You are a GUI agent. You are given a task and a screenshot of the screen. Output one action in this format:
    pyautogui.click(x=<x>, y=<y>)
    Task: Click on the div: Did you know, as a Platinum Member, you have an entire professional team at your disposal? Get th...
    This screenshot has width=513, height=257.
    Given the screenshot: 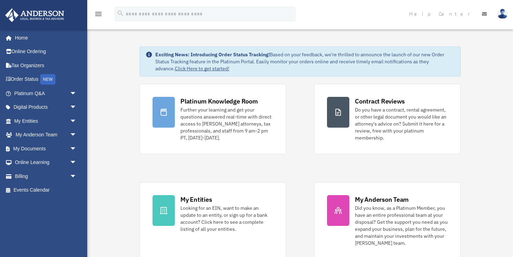 What is the action you would take?
    pyautogui.click(x=402, y=225)
    